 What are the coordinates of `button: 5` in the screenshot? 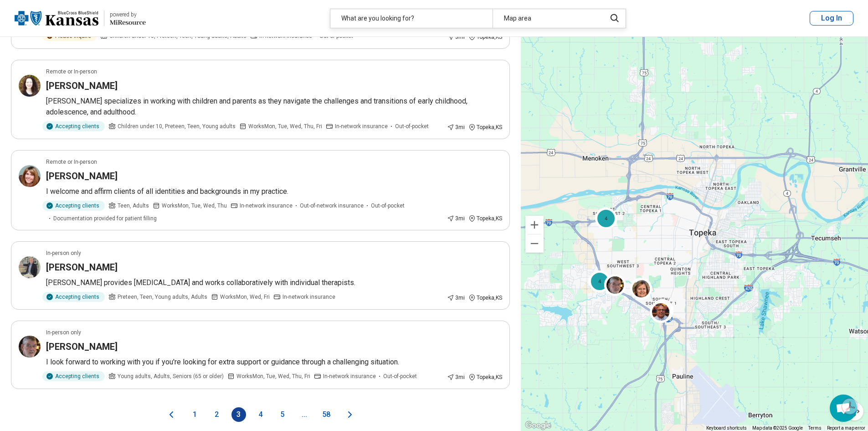 It's located at (282, 415).